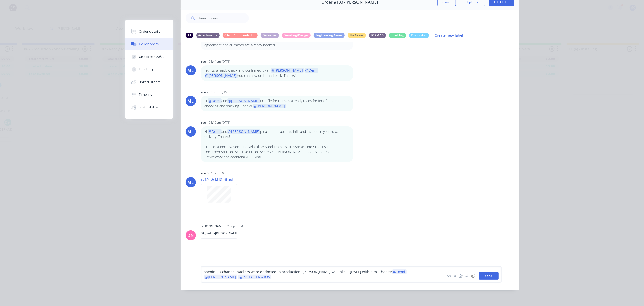 This screenshot has width=644, height=306. What do you see at coordinates (277, 152) in the screenshot?
I see `p: Files location: C:\Users\user\Blackline Steel Frame & Truss\Blackline Steel F&T - Documents\Proje...` at bounding box center [277, 152].